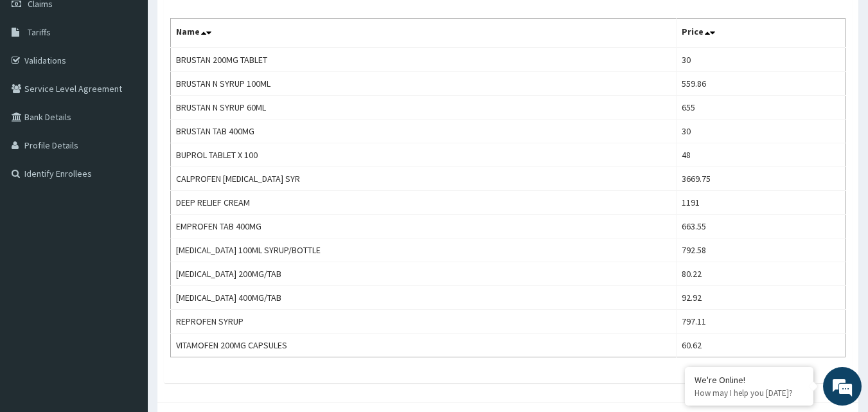 This screenshot has width=868, height=412. I want to click on td: BRUSTAN TAB 400MG, so click(424, 131).